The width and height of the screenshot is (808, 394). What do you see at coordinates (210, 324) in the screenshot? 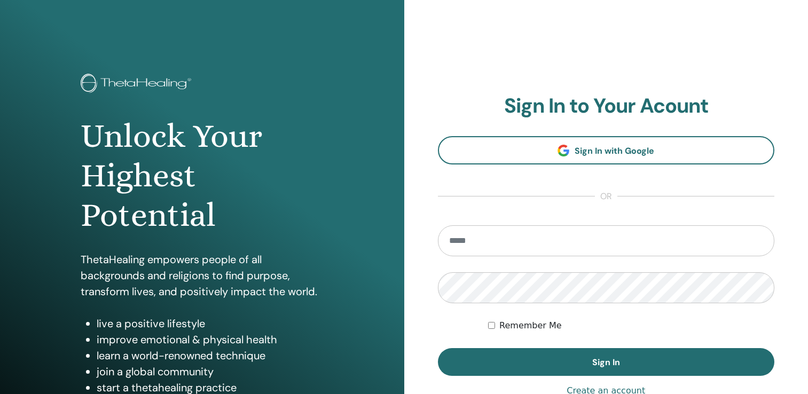
I see `li: live a positive lifestyle` at bounding box center [210, 324].